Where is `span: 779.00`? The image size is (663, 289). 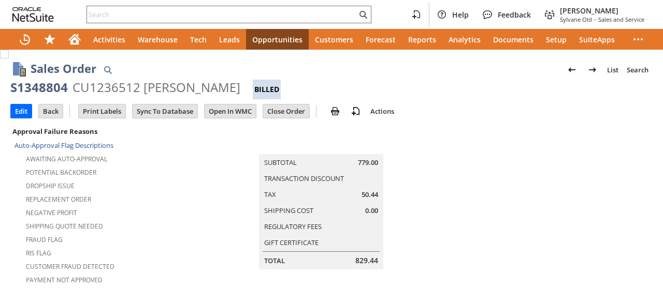 span: 779.00 is located at coordinates (368, 163).